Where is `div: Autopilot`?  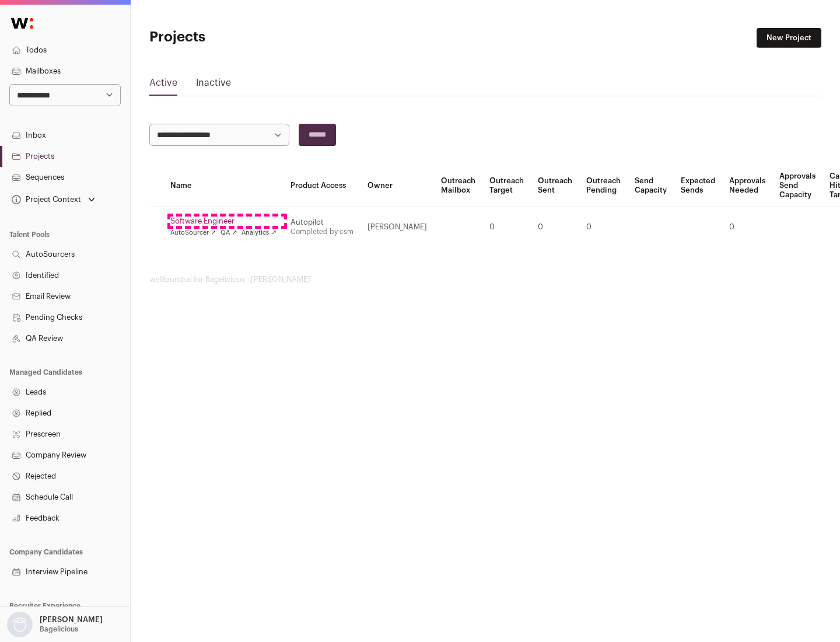 div: Autopilot is located at coordinates (322, 222).